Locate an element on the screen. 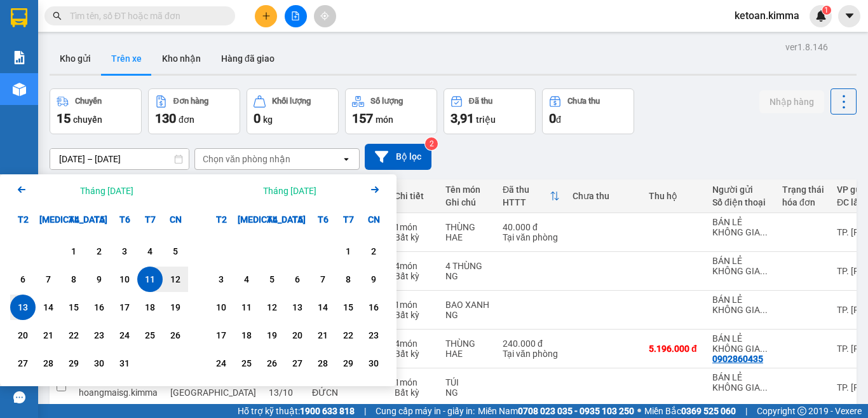  div: Choose Chủ Nhật, tháng 11 23 2025. It's available. is located at coordinates (374, 335).